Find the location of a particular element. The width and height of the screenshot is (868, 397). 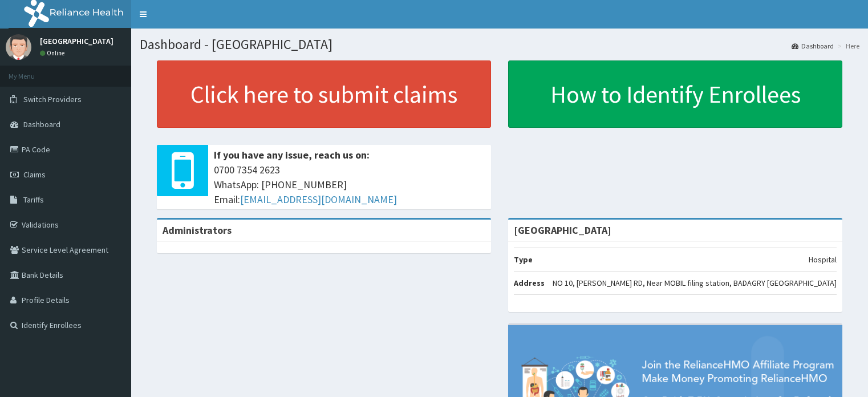

p: Hospital is located at coordinates (822, 260).